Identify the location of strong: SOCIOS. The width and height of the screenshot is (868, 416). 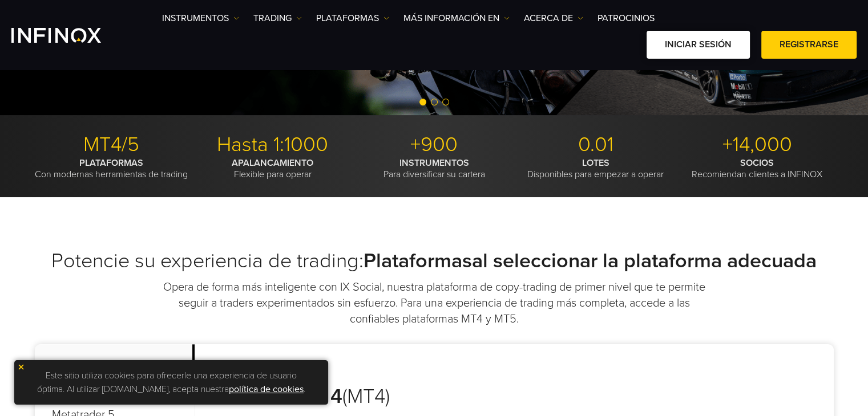
(757, 163).